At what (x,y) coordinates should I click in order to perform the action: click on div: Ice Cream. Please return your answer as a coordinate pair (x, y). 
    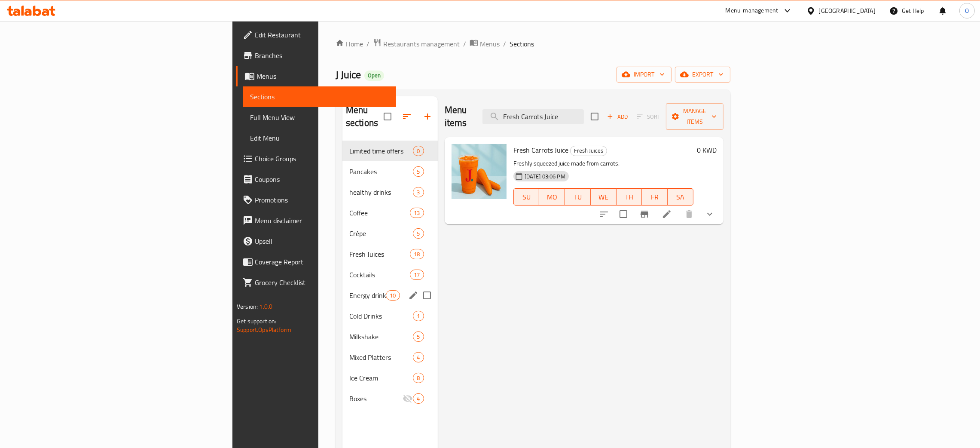
    Looking at the image, I should click on (381, 378).